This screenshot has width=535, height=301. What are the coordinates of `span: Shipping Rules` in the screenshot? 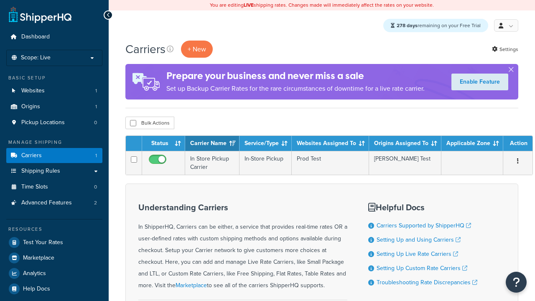 It's located at (41, 171).